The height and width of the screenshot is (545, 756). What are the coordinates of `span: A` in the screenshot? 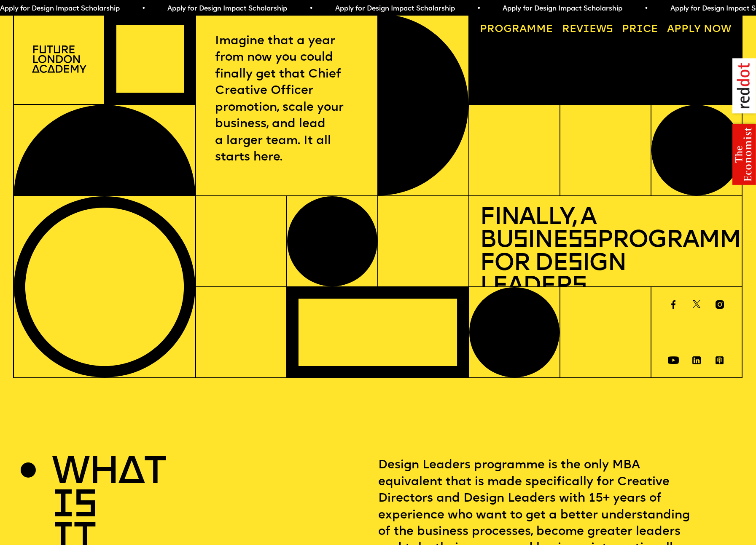 It's located at (670, 29).